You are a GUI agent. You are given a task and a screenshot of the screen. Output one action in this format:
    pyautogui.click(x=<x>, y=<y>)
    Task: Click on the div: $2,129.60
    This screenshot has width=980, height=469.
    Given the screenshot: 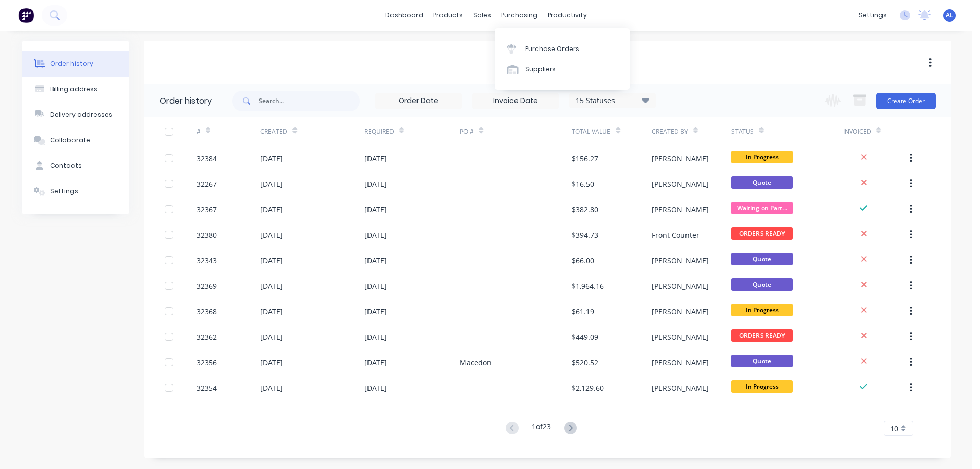 What is the action you would take?
    pyautogui.click(x=588, y=388)
    